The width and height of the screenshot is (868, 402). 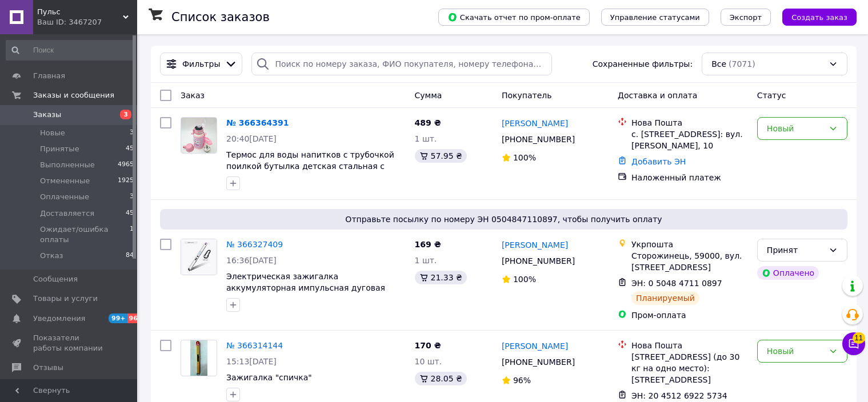 I want to click on span: Уведомления, so click(x=59, y=318).